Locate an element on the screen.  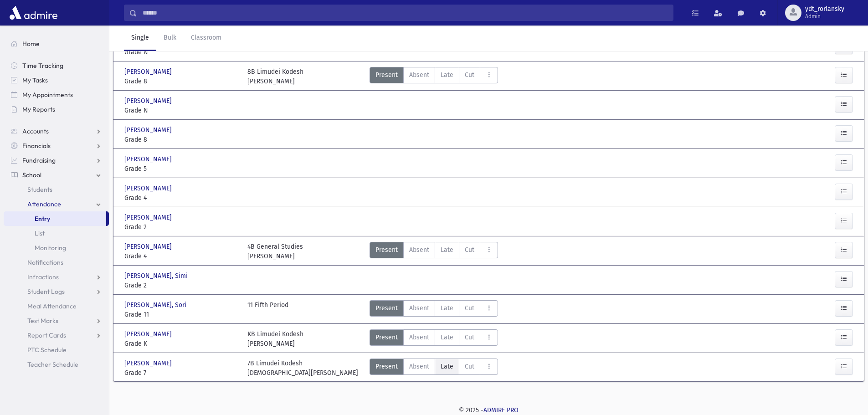
span: Grade 7 is located at coordinates (182, 373).